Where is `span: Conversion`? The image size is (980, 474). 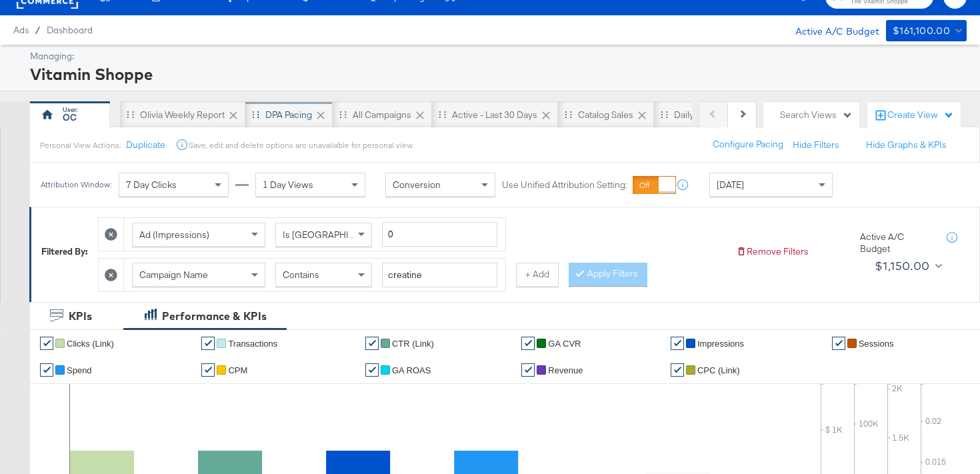 span: Conversion is located at coordinates (416, 185).